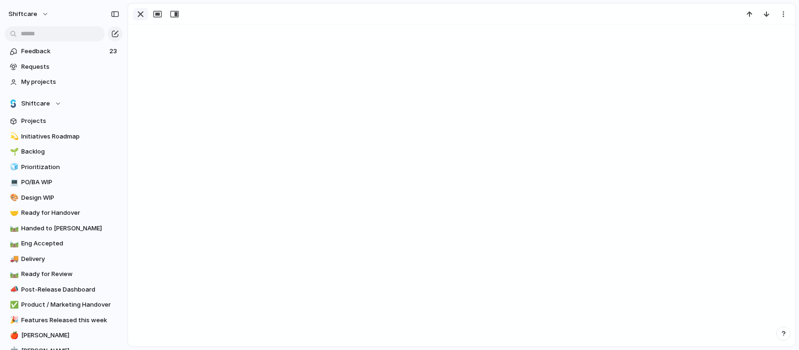  I want to click on span: Initiatives Roadmap, so click(70, 137).